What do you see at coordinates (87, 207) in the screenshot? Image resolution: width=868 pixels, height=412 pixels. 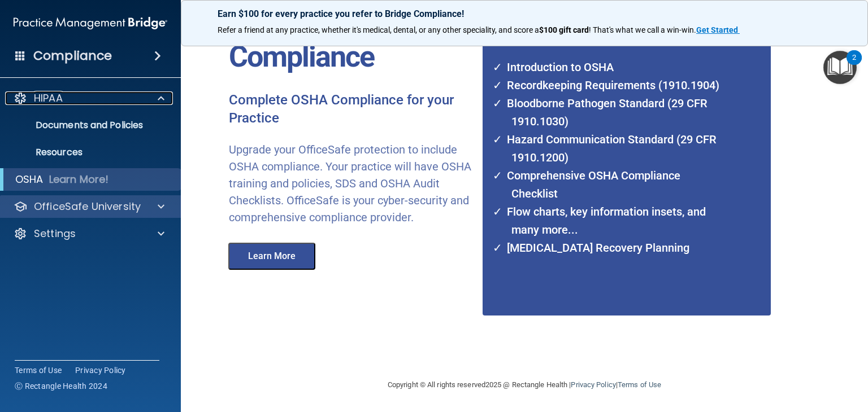 I see `p: OfficeSafe University` at bounding box center [87, 207].